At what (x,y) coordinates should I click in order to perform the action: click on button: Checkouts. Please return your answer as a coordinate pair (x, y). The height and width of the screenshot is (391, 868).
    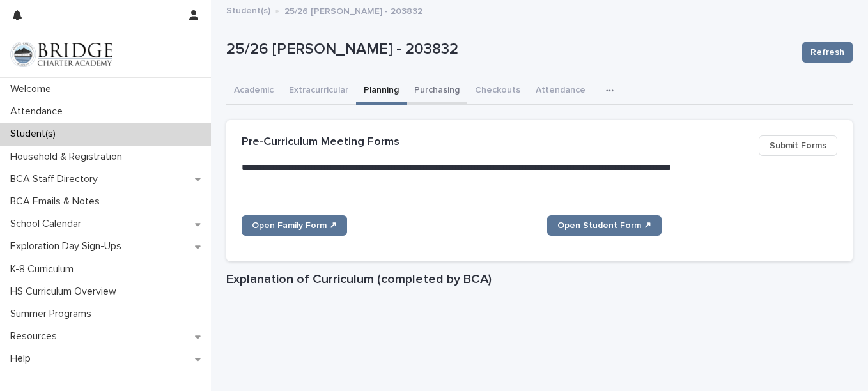
    Looking at the image, I should click on (497, 91).